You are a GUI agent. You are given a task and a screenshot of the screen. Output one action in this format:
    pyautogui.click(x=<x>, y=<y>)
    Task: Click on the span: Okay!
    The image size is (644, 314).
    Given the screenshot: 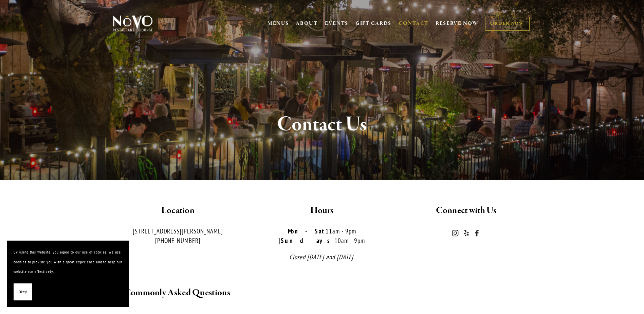 What is the action you would take?
    pyautogui.click(x=23, y=292)
    